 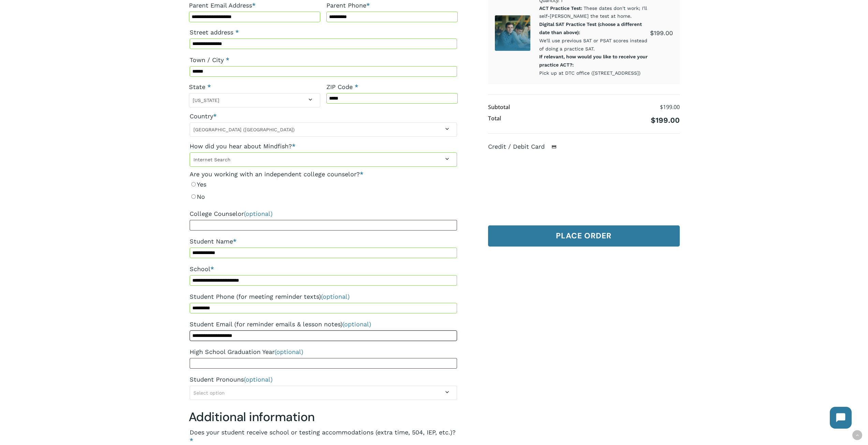 I want to click on label: Student Name, so click(x=323, y=242).